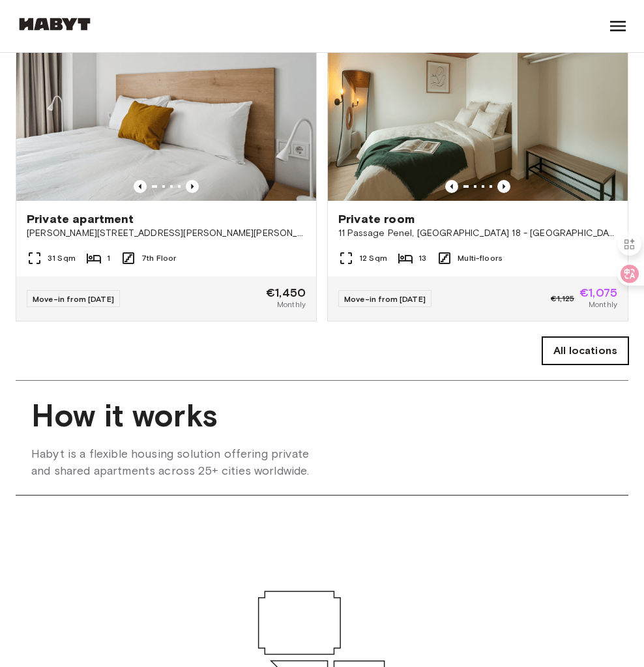 The height and width of the screenshot is (667, 644). Describe the element at coordinates (55, 24) in the screenshot. I see `img: Habyt` at that location.